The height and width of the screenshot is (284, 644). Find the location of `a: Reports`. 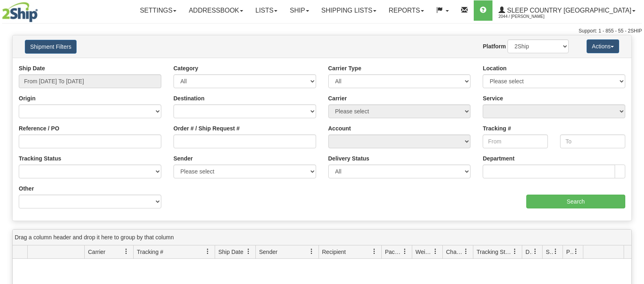

a: Reports is located at coordinates (406, 10).